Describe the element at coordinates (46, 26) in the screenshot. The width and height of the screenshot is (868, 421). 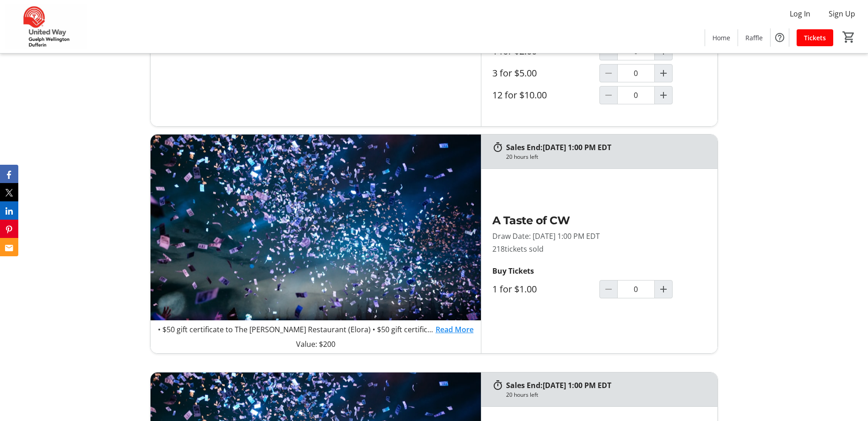
I see `img: United Way Guelph Wellington Dufferin's Logo` at that location.